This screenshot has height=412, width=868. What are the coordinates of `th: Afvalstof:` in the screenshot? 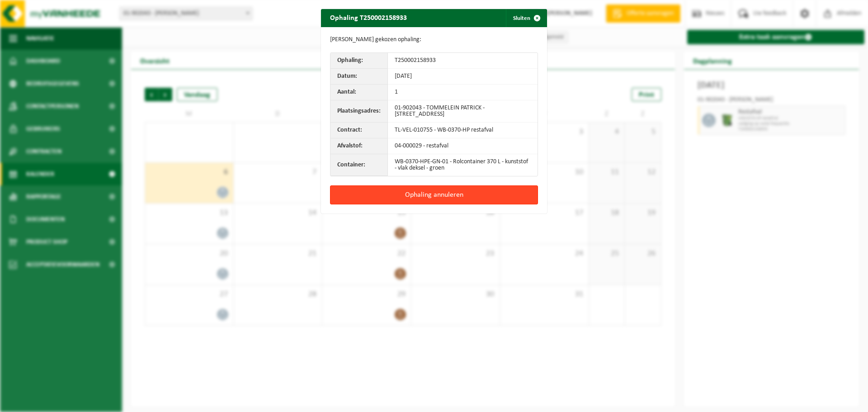 It's located at (359, 146).